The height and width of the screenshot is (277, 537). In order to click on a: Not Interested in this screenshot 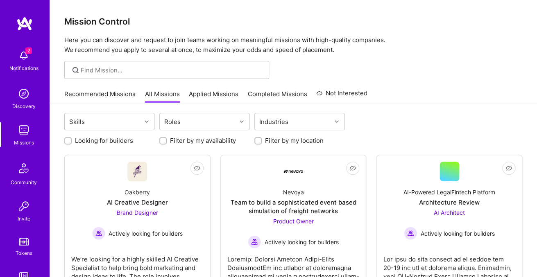, I will do `click(341, 96)`.